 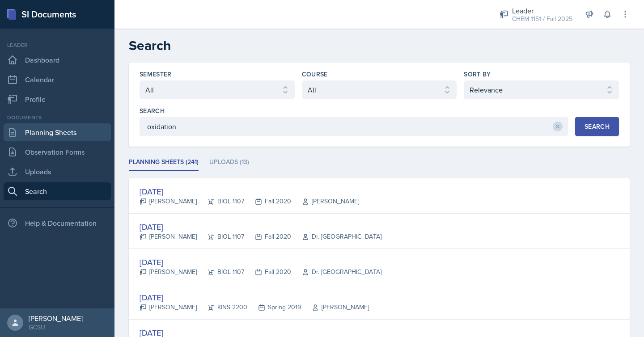 What do you see at coordinates (477, 74) in the screenshot?
I see `label: Sort By` at bounding box center [477, 74].